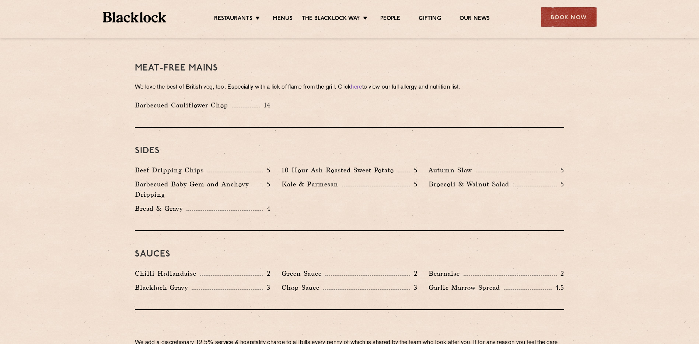 The height and width of the screenshot is (344, 699). I want to click on p: Chilli Hollandaise, so click(167, 273).